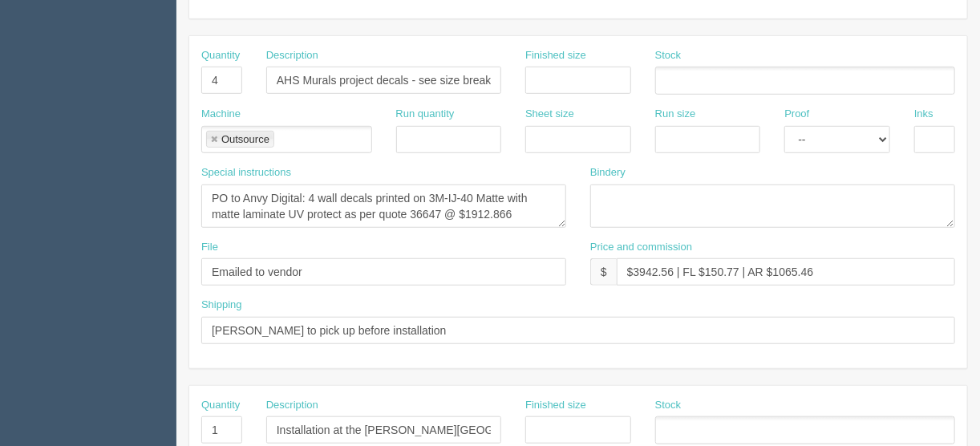 Image resolution: width=980 pixels, height=446 pixels. I want to click on label: Run size, so click(676, 114).